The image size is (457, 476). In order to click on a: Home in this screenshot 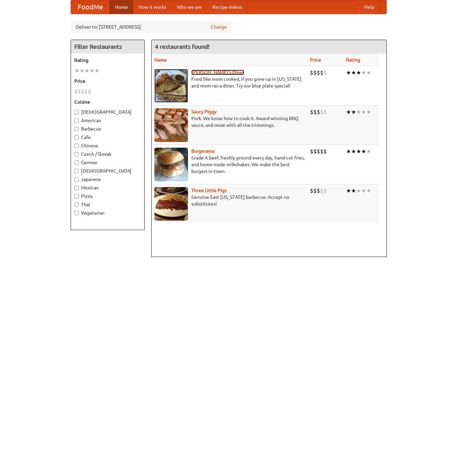, I will do `click(121, 7)`.